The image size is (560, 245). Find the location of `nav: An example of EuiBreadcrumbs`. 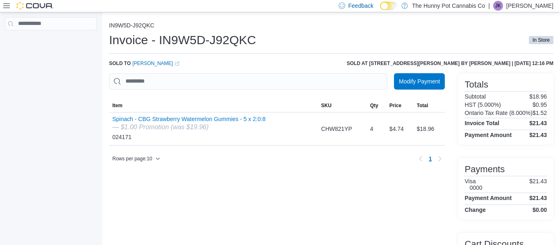

nav: An example of EuiBreadcrumbs is located at coordinates (331, 26).